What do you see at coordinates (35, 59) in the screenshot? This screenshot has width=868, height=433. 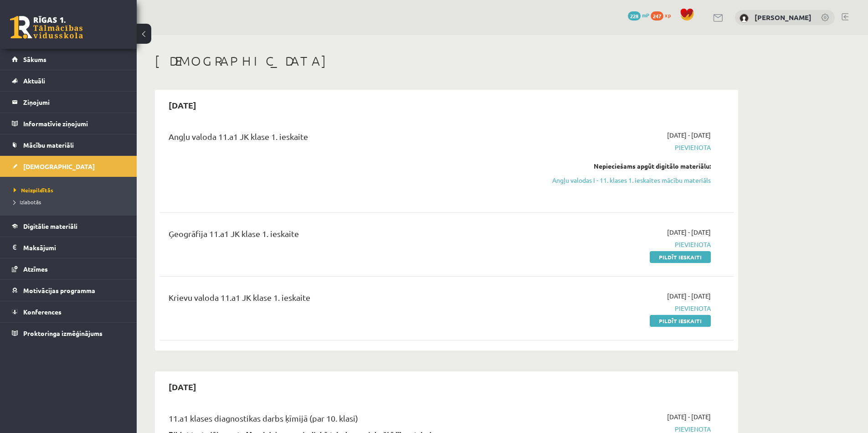 I see `span: Sākums` at bounding box center [35, 59].